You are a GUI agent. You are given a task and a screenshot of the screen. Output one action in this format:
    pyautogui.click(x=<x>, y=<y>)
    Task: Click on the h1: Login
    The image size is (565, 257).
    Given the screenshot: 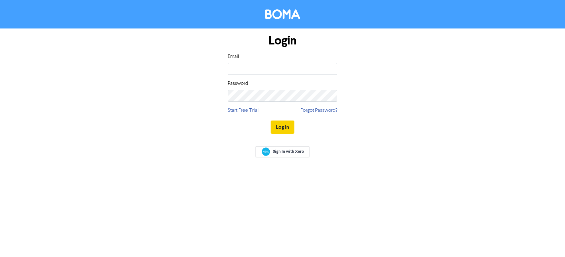 What is the action you would take?
    pyautogui.click(x=282, y=41)
    